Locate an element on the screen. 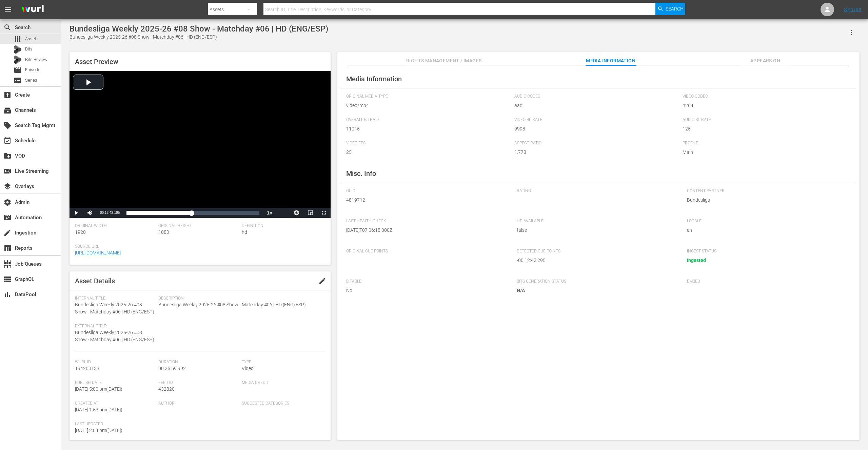 The height and width of the screenshot is (450, 868). span: Schedule is located at coordinates (8, 140).